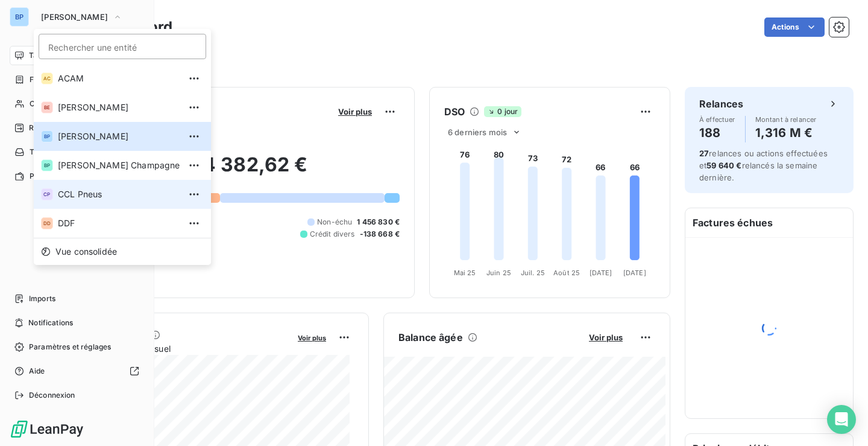 This screenshot has width=868, height=446. I want to click on span: 6 derniers mois, so click(477, 132).